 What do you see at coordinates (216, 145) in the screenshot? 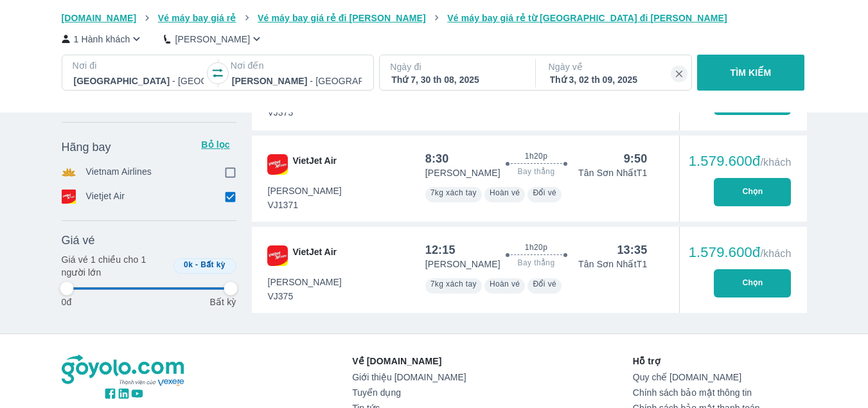
I see `button: Bỏ lọc` at bounding box center [216, 145].